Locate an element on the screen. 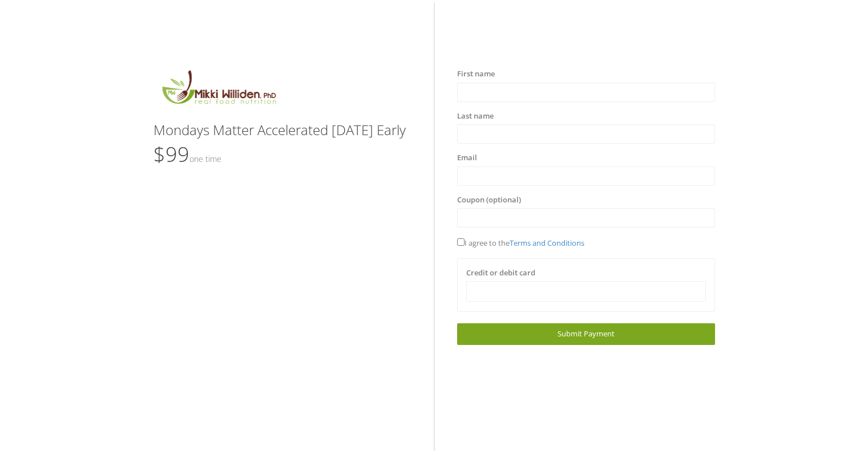 This screenshot has width=868, height=451. label: Credit or debit card is located at coordinates (500, 273).